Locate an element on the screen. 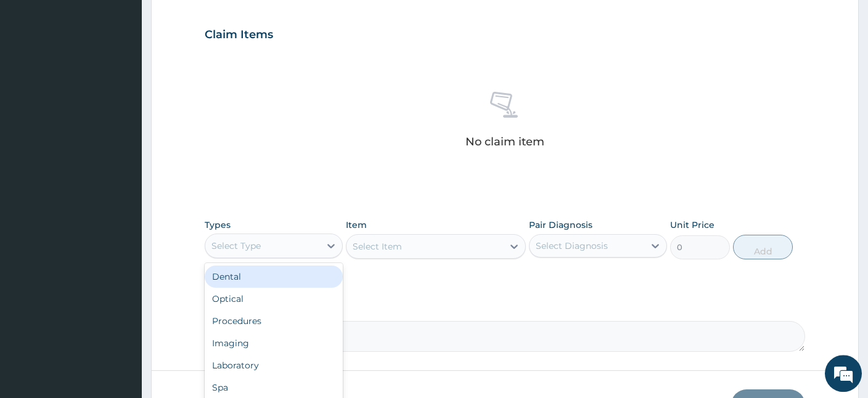 The width and height of the screenshot is (868, 398). span: We're online! is located at coordinates (121, 182).